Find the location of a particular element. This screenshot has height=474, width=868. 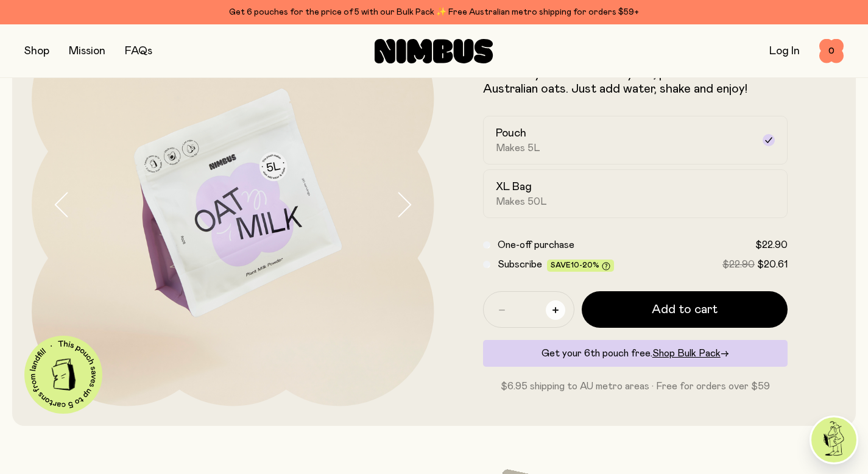

span: Subscribe is located at coordinates (520, 264).